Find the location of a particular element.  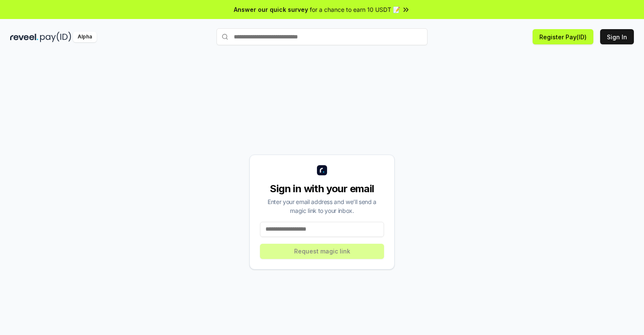

img: logo_small is located at coordinates (322, 170).